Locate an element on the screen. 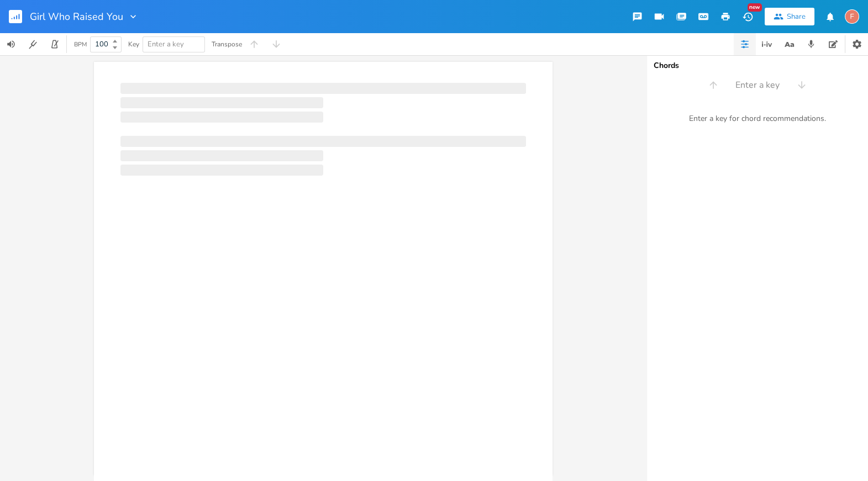 The width and height of the screenshot is (868, 481). div: New is located at coordinates (755, 7).